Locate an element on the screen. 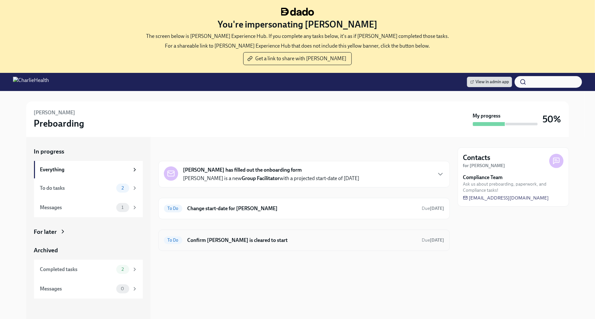  strong: Group Facilitator is located at coordinates (261, 178).